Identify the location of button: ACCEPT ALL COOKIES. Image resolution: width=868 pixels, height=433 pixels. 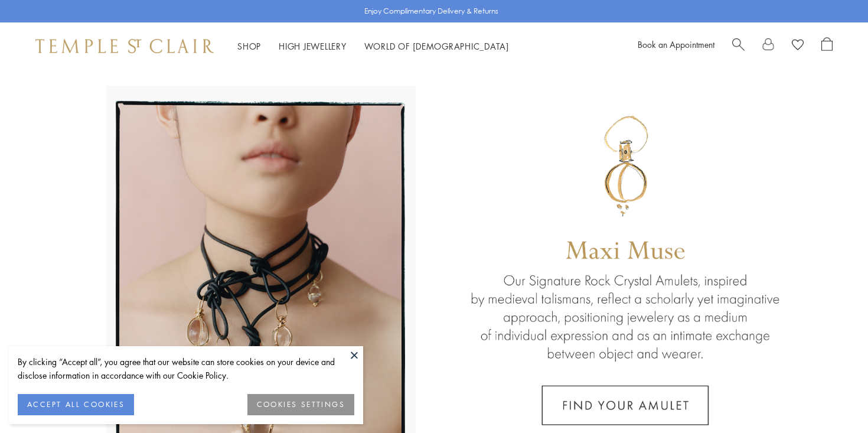
(75, 405).